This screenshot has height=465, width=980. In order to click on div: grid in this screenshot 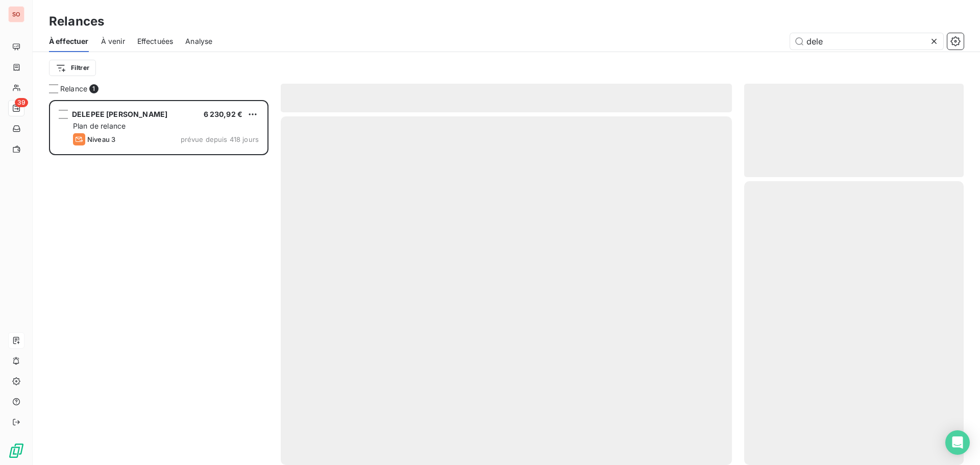, I will do `click(159, 283)`.